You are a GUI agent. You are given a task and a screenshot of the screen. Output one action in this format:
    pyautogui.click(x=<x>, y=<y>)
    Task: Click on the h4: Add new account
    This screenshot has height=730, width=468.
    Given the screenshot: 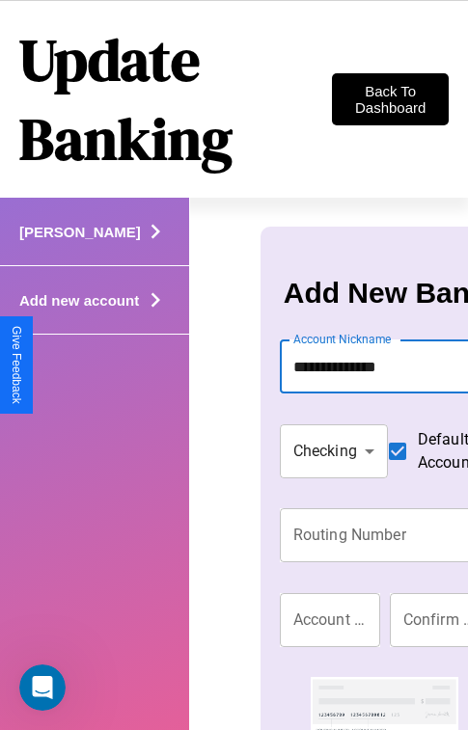 What is the action you would take?
    pyautogui.click(x=79, y=300)
    